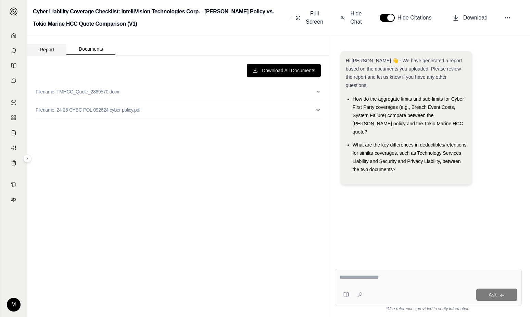 The width and height of the screenshot is (530, 317). Describe the element at coordinates (77, 92) in the screenshot. I see `p: Filename: TMHCC_Quote_2869570.docx` at that location.